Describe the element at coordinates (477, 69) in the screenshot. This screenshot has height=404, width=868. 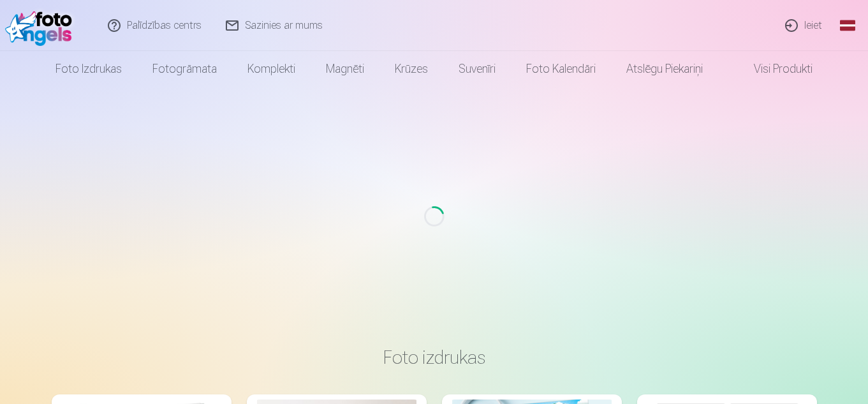
I see `a: Suvenīri` at that location.